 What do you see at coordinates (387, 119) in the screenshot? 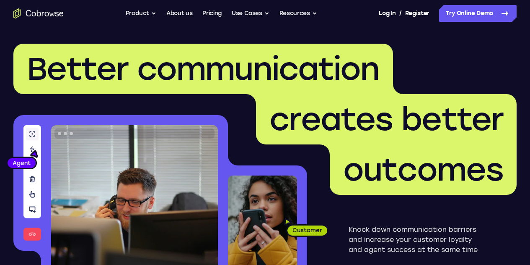
I see `span: creates better` at bounding box center [387, 119].